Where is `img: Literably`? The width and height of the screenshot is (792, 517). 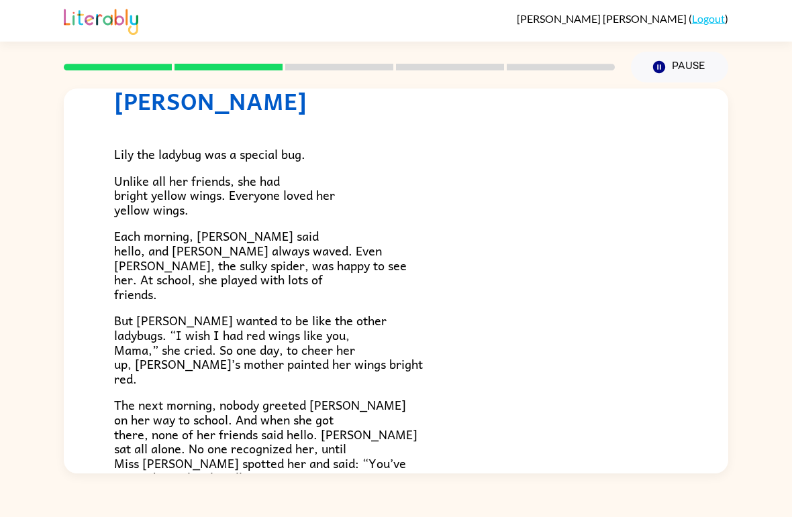 img: Literably is located at coordinates (101, 20).